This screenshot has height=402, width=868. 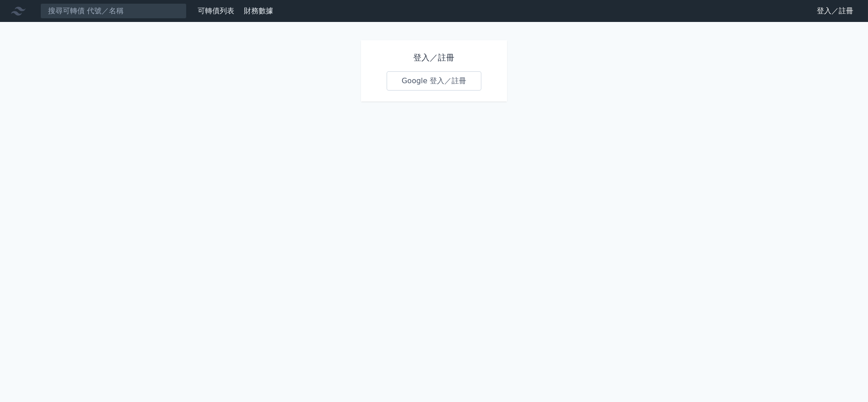 I want to click on input: 搜尋可轉債 代號／名稱, so click(x=113, y=11).